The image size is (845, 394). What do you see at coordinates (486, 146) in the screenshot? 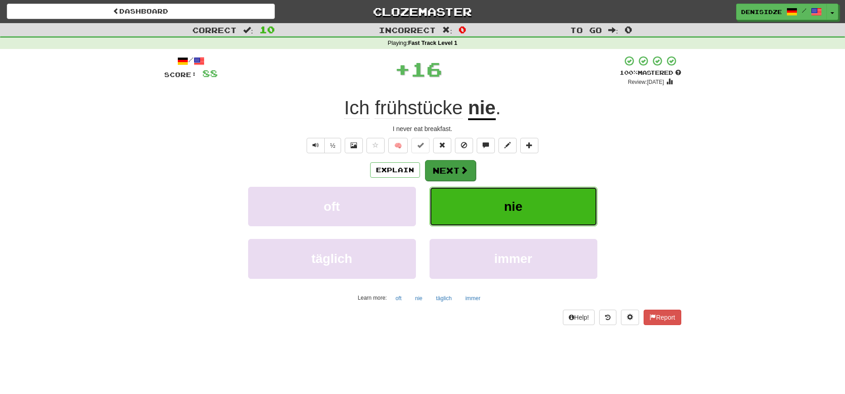
I see `button: Discuss sentence (alt+u)` at bounding box center [486, 146].